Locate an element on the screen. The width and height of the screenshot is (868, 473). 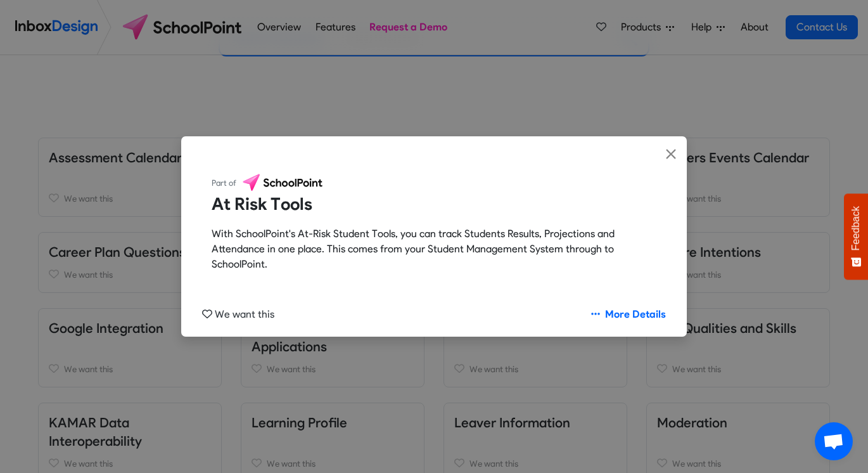
span: We want this is located at coordinates (245, 314).